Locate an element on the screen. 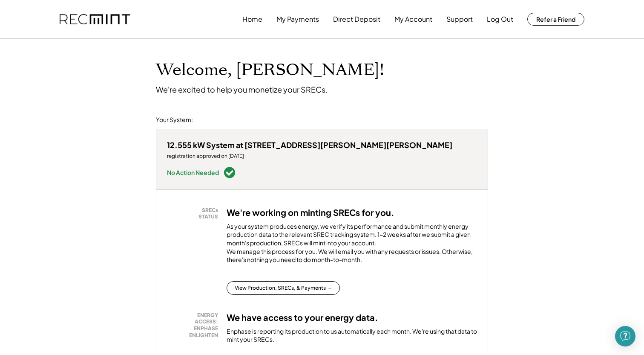 This screenshot has height=355, width=644. div: ENERGY ACCESS: ENPHASE ENLIGHTEN is located at coordinates (195, 325).